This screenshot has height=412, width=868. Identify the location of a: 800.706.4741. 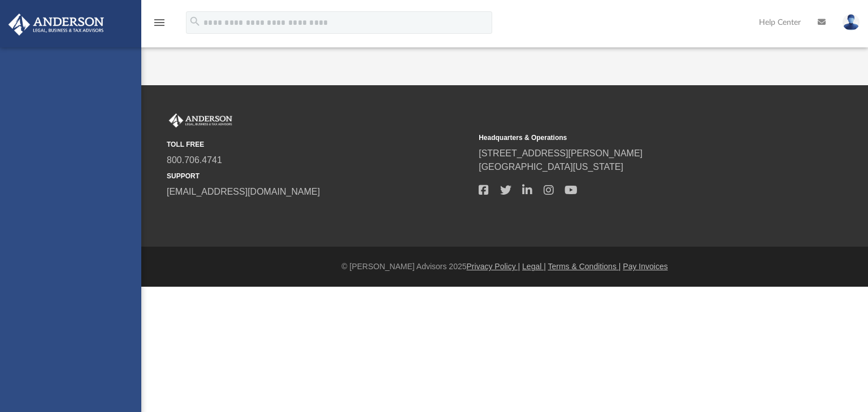
(194, 160).